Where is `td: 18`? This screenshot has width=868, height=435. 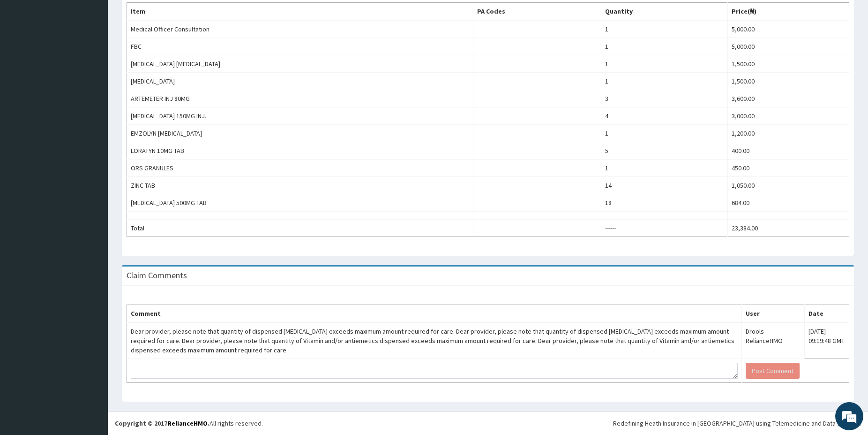
td: 18 is located at coordinates (664, 203).